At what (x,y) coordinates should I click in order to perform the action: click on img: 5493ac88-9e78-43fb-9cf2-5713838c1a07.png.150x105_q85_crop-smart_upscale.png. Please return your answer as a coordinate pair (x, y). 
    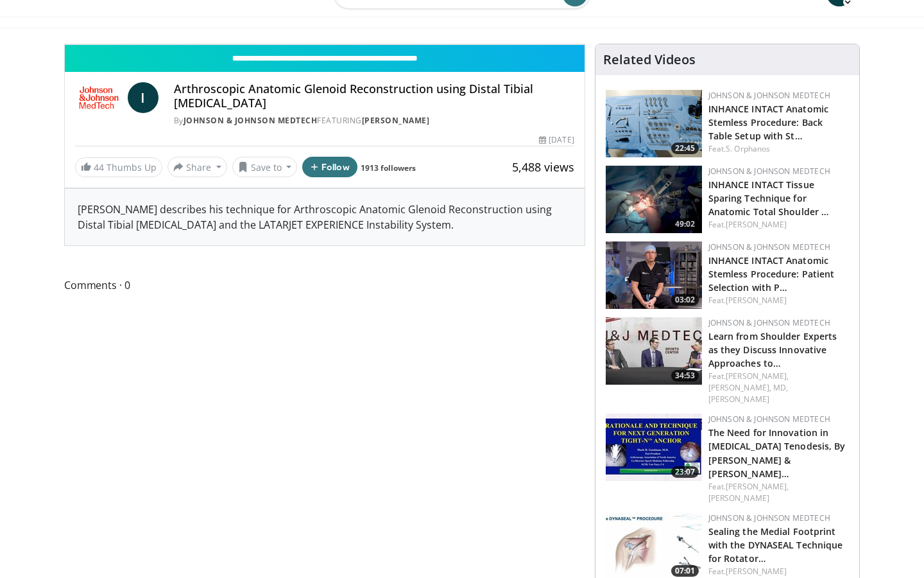
    Looking at the image, I should click on (654, 123).